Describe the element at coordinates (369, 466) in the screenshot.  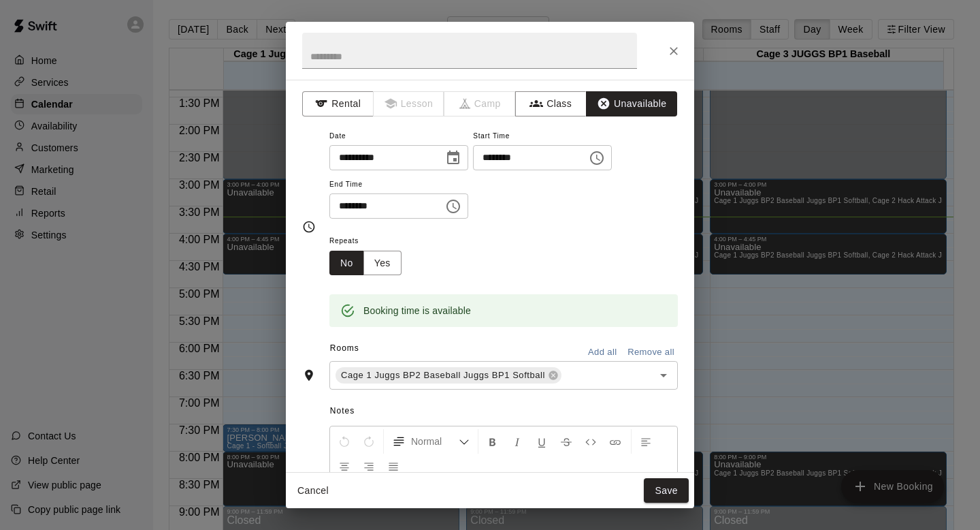
I see `button: Right Align` at that location.